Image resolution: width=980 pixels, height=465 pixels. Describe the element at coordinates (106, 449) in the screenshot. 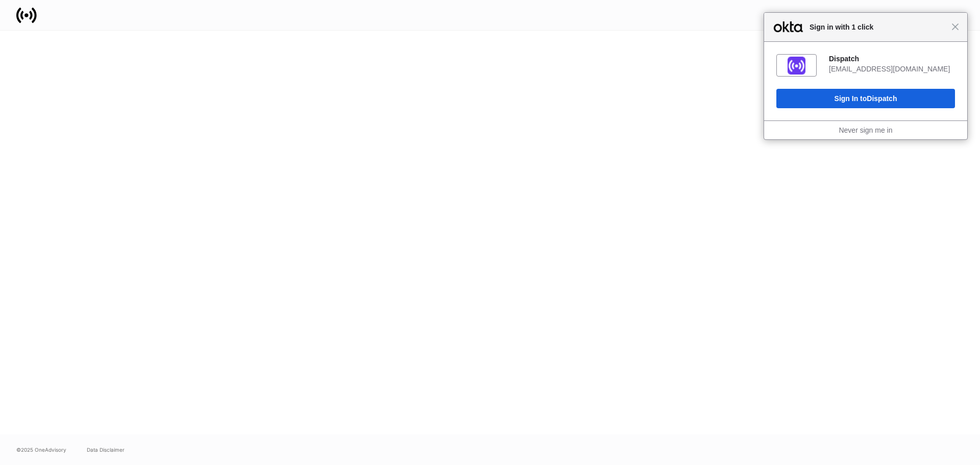

I see `a: Data Disclaimer` at that location.